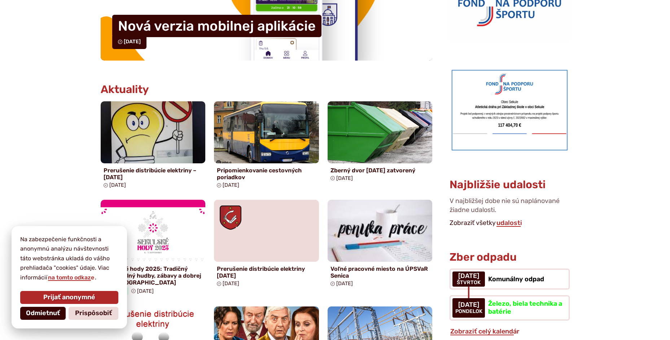 The image size is (670, 340). I want to click on a: Zobraziť všetky udalosti, so click(509, 223).